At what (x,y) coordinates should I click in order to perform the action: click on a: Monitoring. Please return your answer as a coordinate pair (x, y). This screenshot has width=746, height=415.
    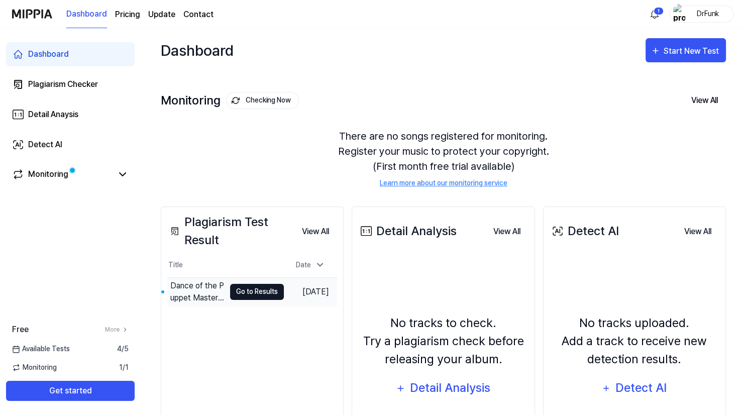
    Looking at the image, I should click on (62, 174).